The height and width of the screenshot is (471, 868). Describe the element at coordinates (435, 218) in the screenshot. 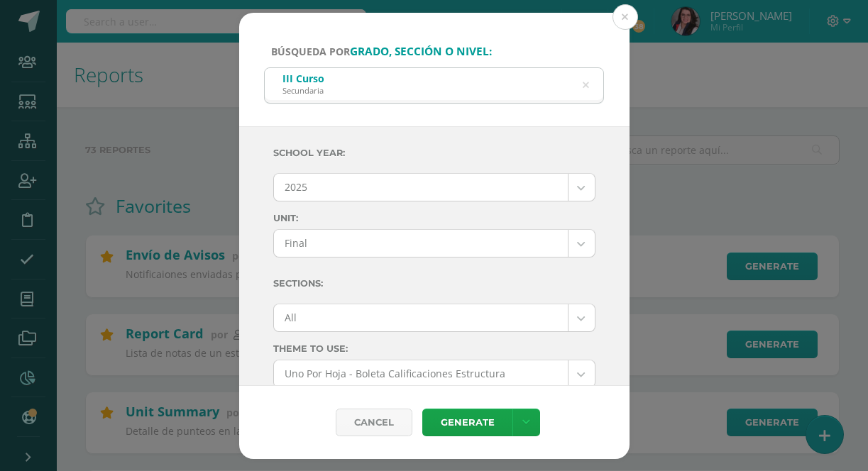

I see `label: Unit:` at that location.